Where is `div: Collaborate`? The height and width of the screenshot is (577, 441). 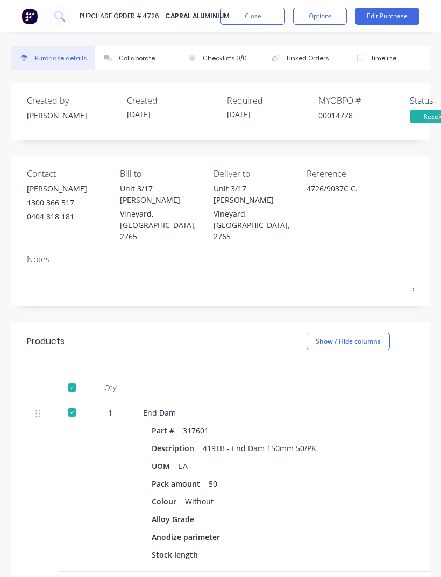 div: Collaborate is located at coordinates (137, 58).